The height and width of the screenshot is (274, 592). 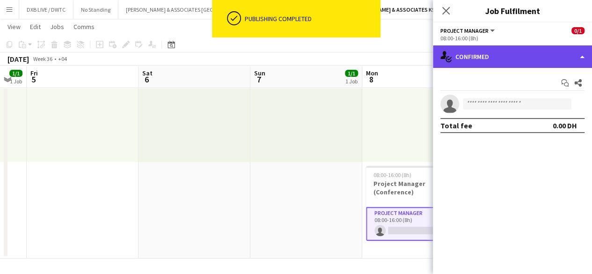 I want to click on span: Sat, so click(x=147, y=73).